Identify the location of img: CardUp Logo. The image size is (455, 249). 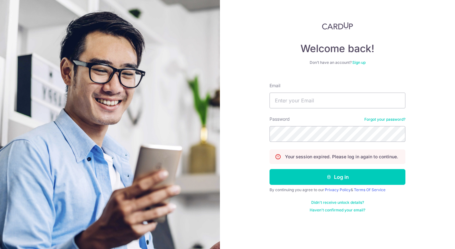
(337, 26).